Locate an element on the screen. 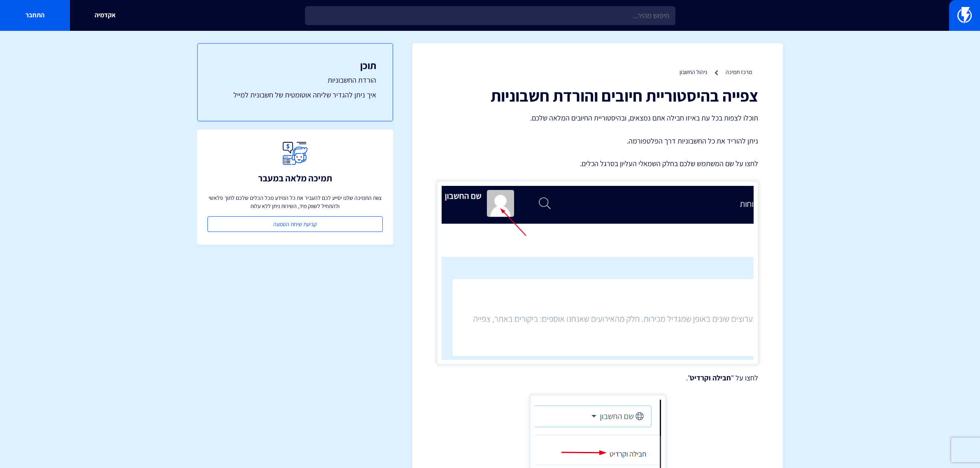  p: לחצו על שם המשתמש שלכם בחלק השמאלי העליון בסרגל הכלים. is located at coordinates (598, 164).